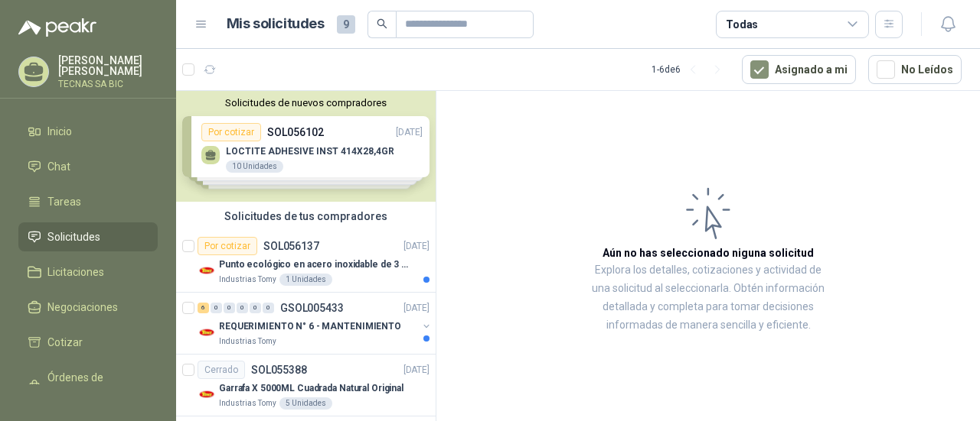  Describe the element at coordinates (708, 253) in the screenshot. I see `h3: Aún no has seleccionado niguna solicitud` at that location.